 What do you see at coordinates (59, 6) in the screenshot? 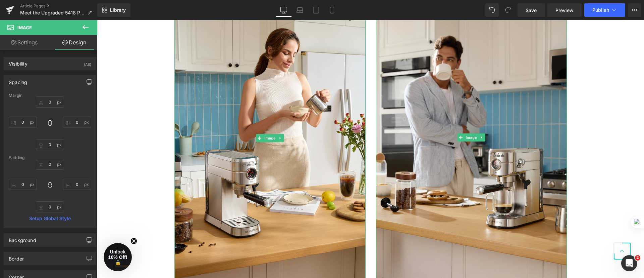
I see `a: Article Pages` at bounding box center [59, 6].